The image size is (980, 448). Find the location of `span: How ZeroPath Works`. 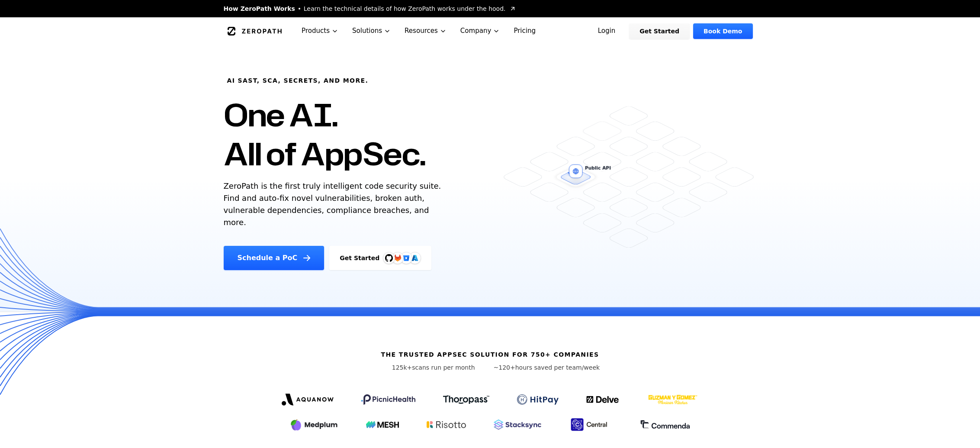

span: How ZeroPath Works is located at coordinates (260, 9).